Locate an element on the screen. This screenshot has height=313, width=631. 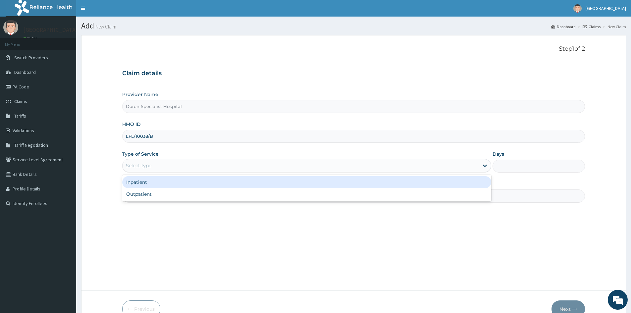
p: Step 1 of 2 is located at coordinates (354, 49).